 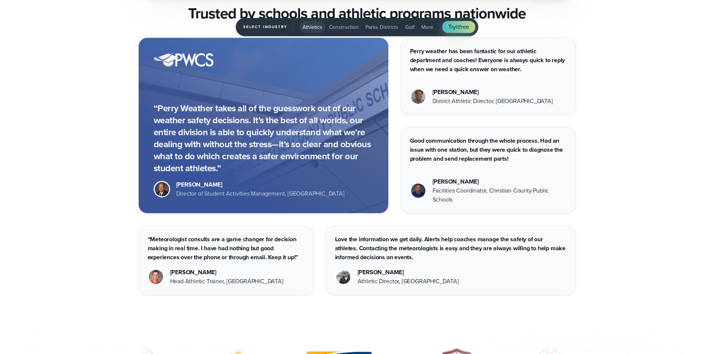 I want to click on a: Tryitfree, so click(x=459, y=27).